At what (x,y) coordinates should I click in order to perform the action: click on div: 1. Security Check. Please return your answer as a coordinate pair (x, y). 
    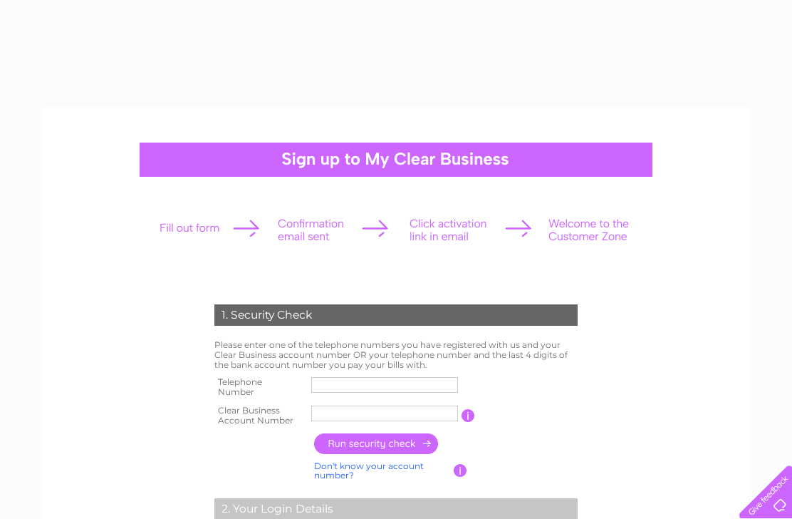
    Looking at the image, I should click on (396, 315).